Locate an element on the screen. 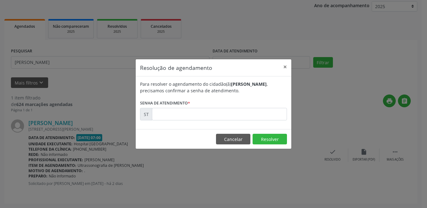  h5: Resolução de agendamento is located at coordinates (176, 68).